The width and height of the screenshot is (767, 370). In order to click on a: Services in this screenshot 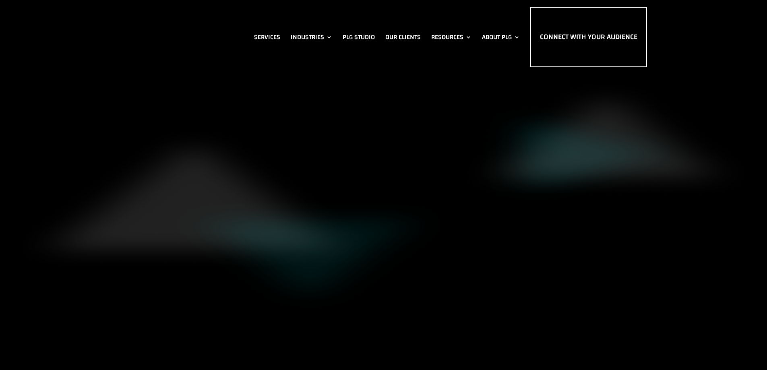, I will do `click(267, 37)`.